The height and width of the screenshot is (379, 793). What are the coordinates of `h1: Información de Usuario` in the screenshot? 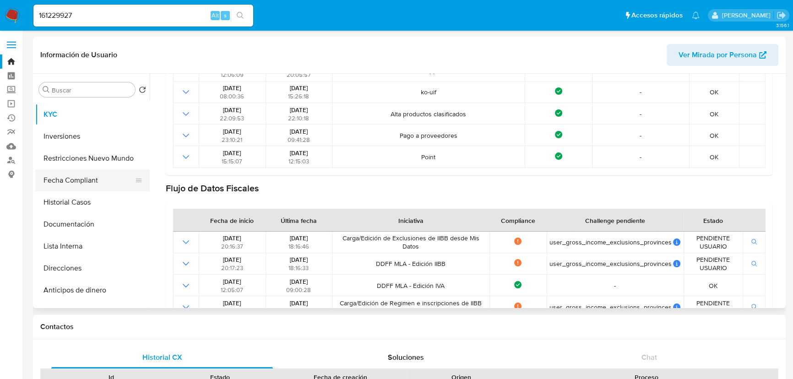 It's located at (79, 55).